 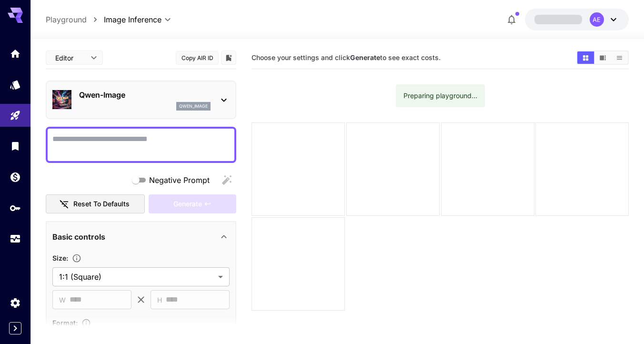 What do you see at coordinates (66, 19) in the screenshot?
I see `p: Playground` at bounding box center [66, 19].